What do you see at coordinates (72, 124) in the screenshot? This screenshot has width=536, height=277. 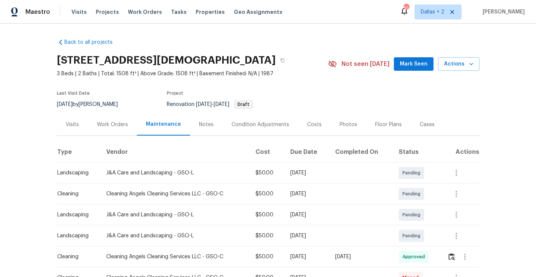 I see `div: Visits` at bounding box center [72, 124].